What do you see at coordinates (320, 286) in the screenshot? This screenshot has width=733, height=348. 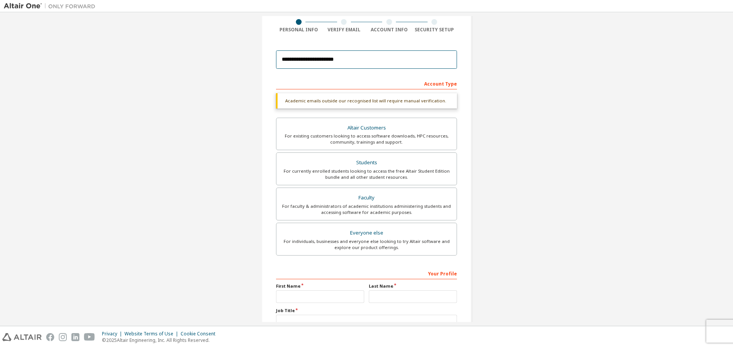 I see `label: First Name` at bounding box center [320, 286].